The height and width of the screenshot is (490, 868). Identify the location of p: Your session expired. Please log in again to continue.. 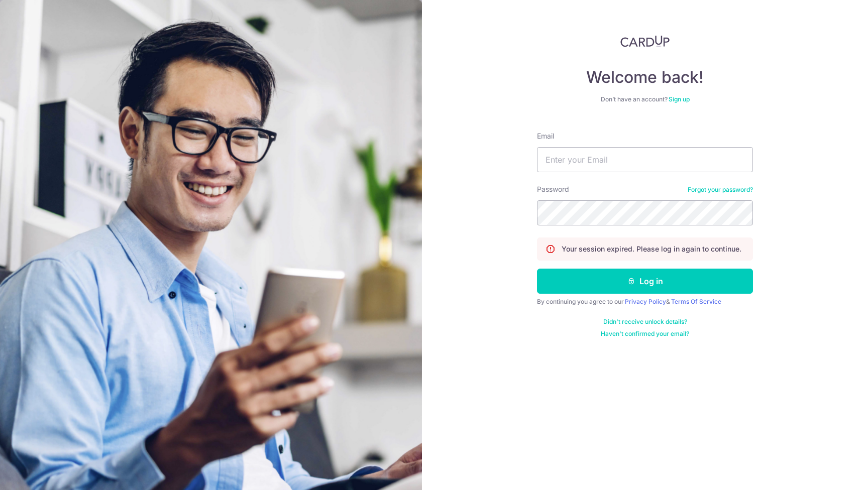
(651, 249).